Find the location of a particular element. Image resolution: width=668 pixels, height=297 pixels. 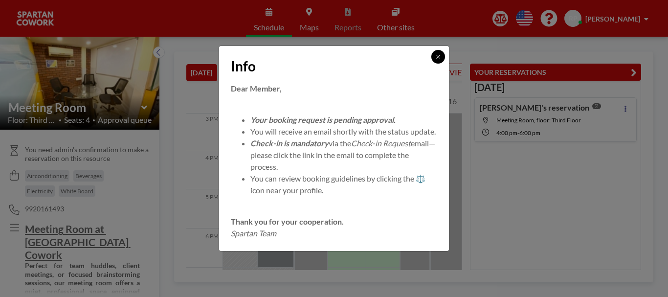

em: Check-in Request is located at coordinates (381, 143).